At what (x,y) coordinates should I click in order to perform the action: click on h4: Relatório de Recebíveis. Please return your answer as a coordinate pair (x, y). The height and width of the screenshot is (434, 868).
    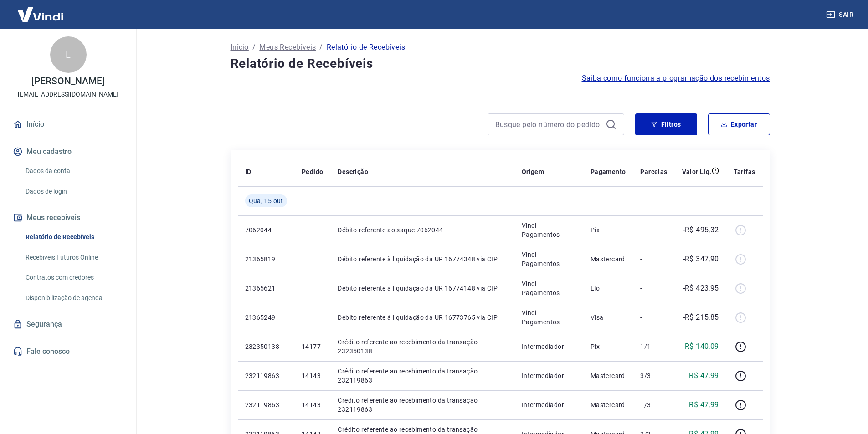
    Looking at the image, I should click on (500, 64).